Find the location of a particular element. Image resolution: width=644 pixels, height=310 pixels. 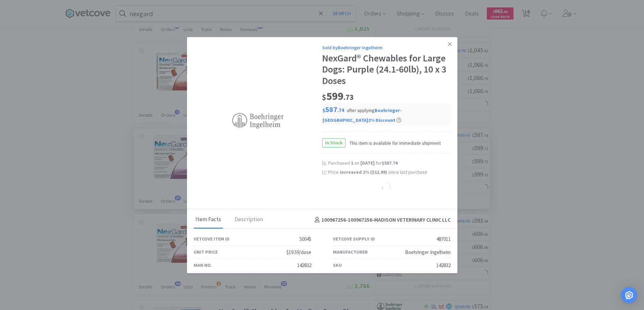

span: . 73 is located at coordinates (349, 97).